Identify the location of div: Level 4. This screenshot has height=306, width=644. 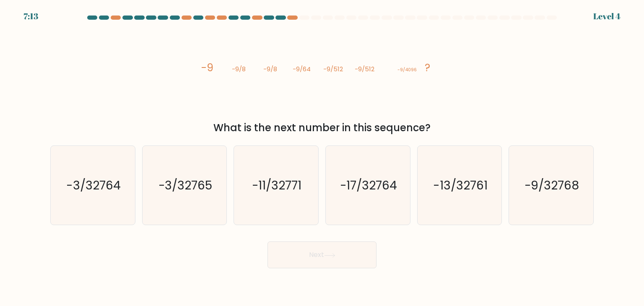
(607, 16).